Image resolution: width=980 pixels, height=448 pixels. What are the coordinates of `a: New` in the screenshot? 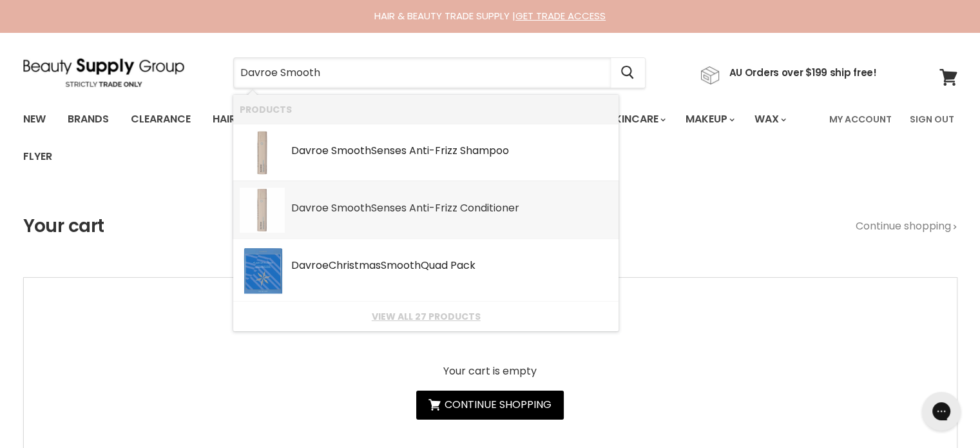 It's located at (34, 119).